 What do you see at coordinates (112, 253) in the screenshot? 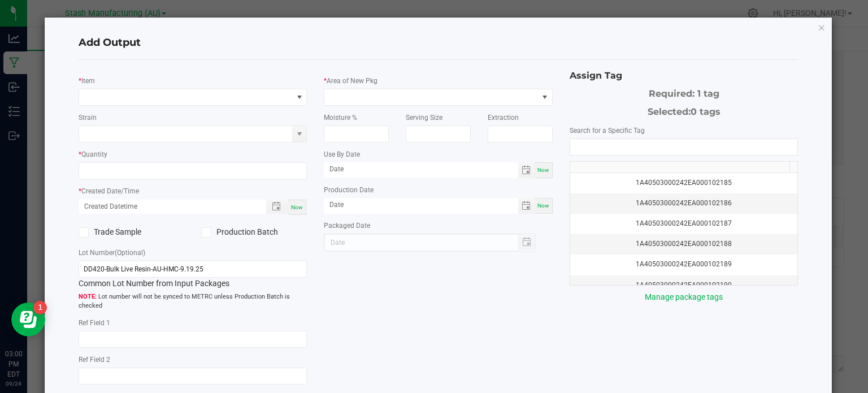
I see `label: Lot Number` at bounding box center [112, 253].